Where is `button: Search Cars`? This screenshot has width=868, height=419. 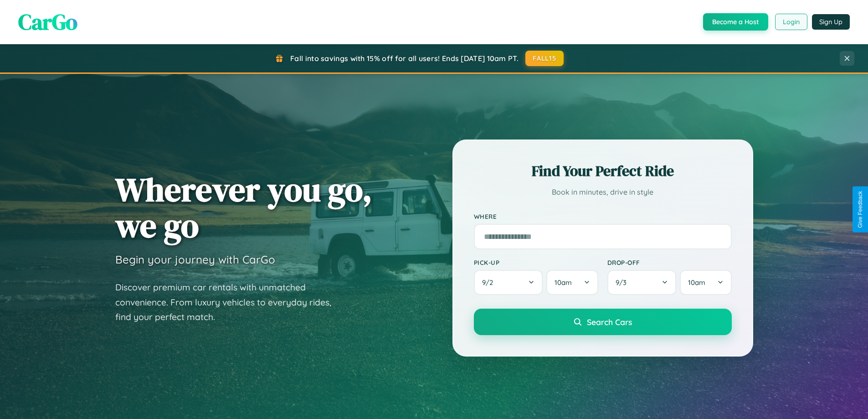
button: Search Cars is located at coordinates (603, 322).